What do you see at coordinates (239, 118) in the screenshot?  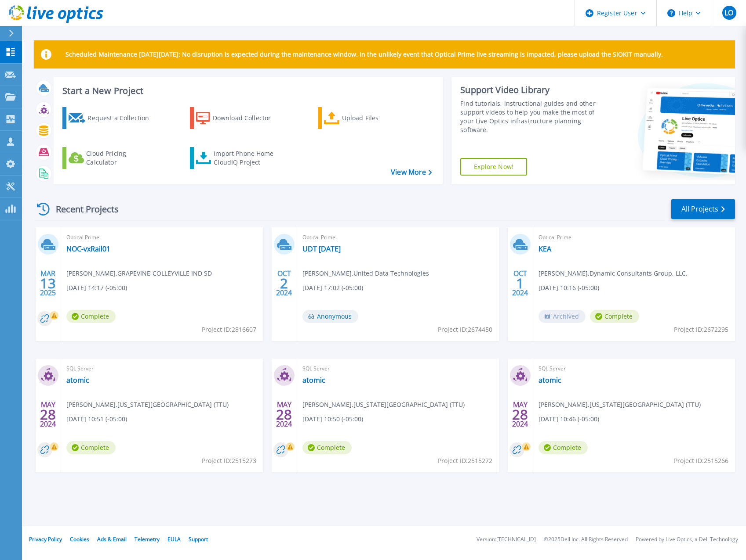 I see `a: Download Collector` at bounding box center [239, 118].